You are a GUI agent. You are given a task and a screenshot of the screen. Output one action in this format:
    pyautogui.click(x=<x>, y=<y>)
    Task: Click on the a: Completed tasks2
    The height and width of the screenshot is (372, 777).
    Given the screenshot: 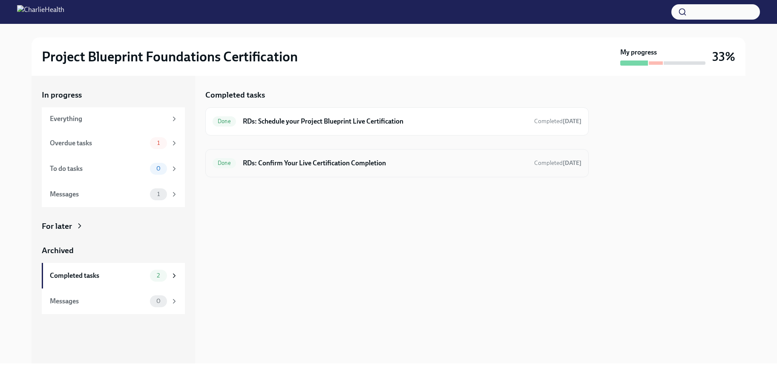 What is the action you would take?
    pyautogui.click(x=113, y=276)
    